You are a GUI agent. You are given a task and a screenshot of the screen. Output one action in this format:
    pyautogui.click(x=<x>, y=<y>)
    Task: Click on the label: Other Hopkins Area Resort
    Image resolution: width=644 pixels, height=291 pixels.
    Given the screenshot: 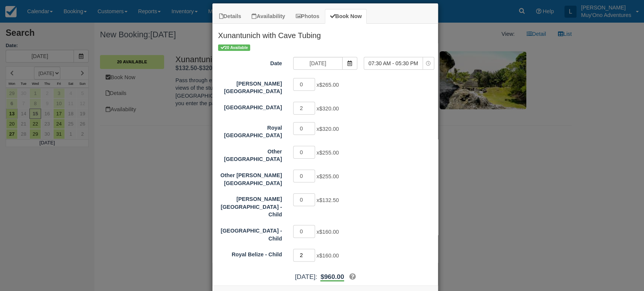 What is the action you would take?
    pyautogui.click(x=250, y=178)
    